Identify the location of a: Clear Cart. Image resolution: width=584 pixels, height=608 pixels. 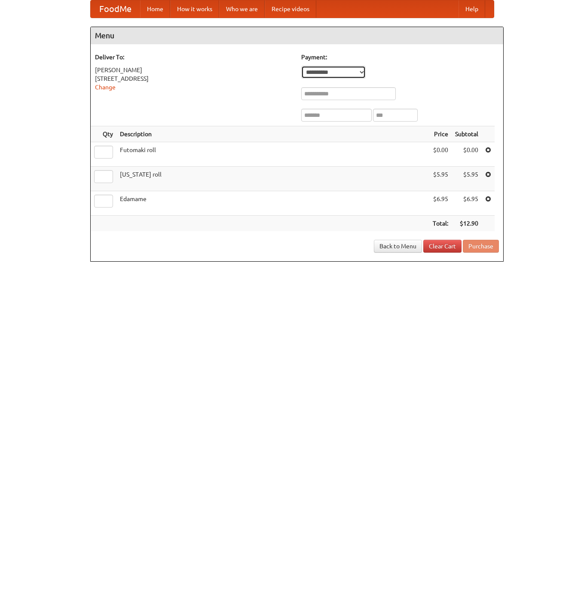
(442, 246).